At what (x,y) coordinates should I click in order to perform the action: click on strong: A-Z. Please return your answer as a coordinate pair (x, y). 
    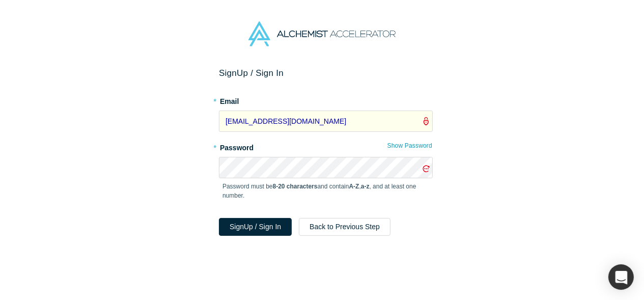
    Looking at the image, I should click on (355, 187).